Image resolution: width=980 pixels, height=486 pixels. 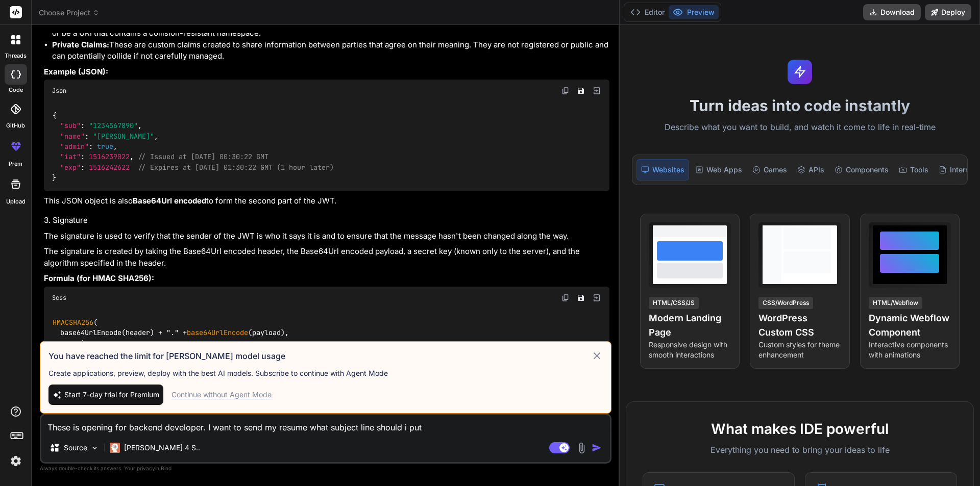 What do you see at coordinates (326, 374) in the screenshot?
I see `p: Create applications, preview, deploy with the best AI models. Subscribe to continue with Agent Mode` at bounding box center [326, 374].